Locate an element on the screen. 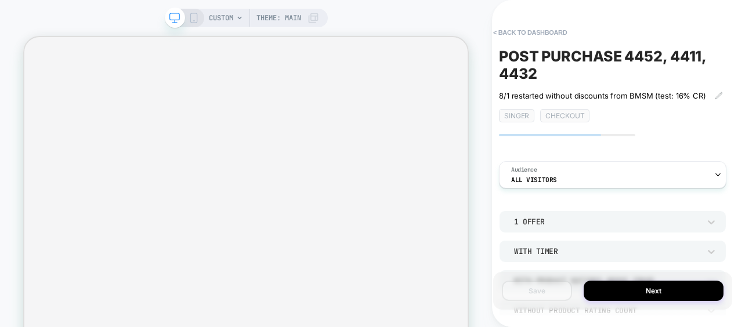 The image size is (738, 327). span: Singer is located at coordinates (517, 116).